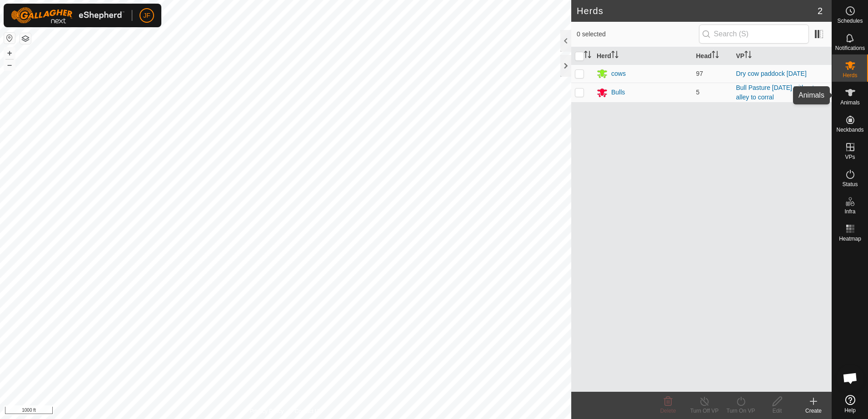 This screenshot has height=419, width=868. What do you see at coordinates (618, 92) in the screenshot?
I see `div: Bulls` at bounding box center [618, 92].